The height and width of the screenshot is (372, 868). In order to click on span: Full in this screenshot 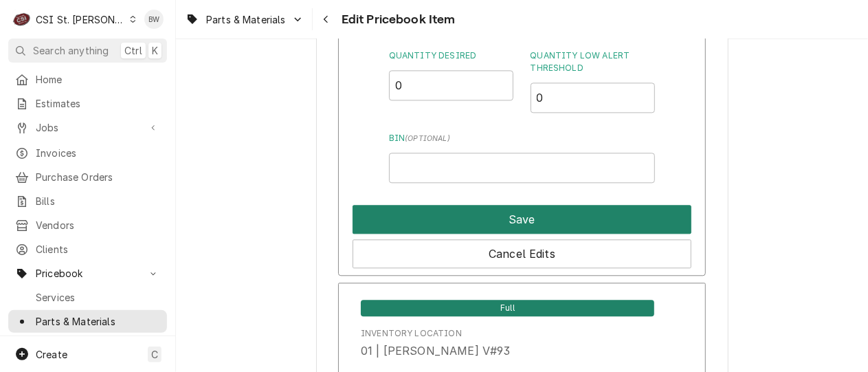, I will do `click(508, 308)`.